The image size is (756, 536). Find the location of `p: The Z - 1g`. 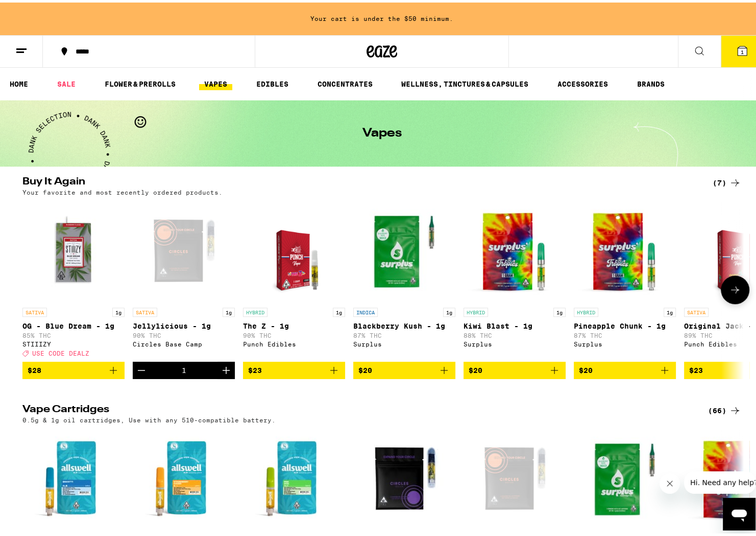

p: The Z - 1g is located at coordinates (294, 324).